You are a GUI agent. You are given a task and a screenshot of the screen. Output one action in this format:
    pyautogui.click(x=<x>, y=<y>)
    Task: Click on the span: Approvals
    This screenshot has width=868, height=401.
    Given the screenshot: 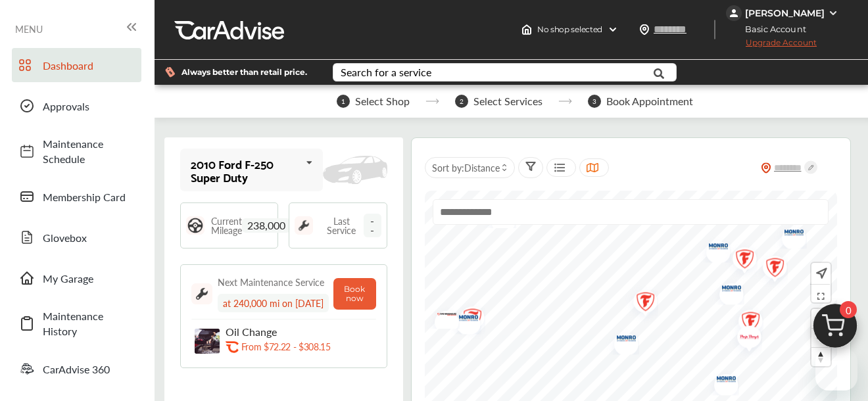 What is the action you would take?
    pyautogui.click(x=89, y=106)
    